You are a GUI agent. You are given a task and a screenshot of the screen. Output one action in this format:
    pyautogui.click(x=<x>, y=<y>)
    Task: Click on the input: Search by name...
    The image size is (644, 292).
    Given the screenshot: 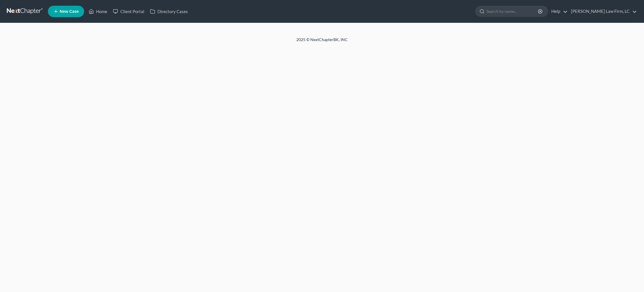 What is the action you would take?
    pyautogui.click(x=512, y=11)
    